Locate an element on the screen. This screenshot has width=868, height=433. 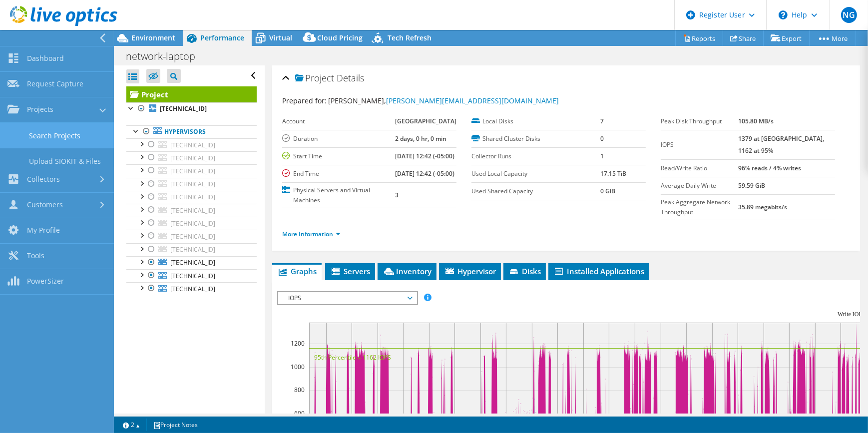
label: Used Shared Capacity is located at coordinates (536, 191).